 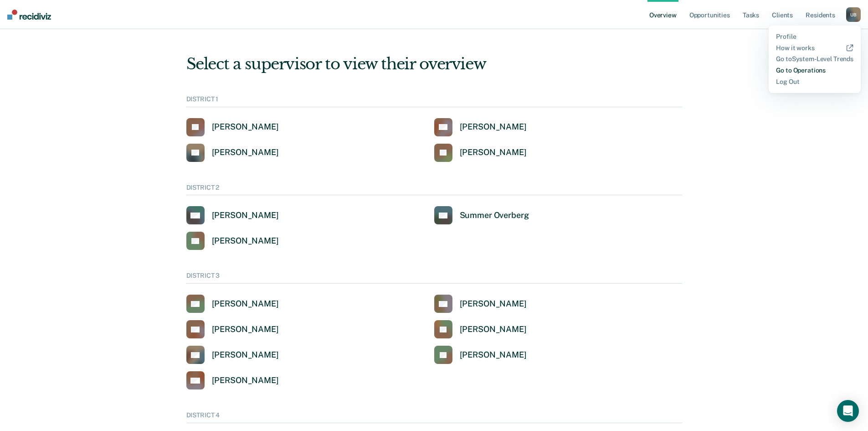 I want to click on div: Open Intercom Messenger, so click(x=848, y=411).